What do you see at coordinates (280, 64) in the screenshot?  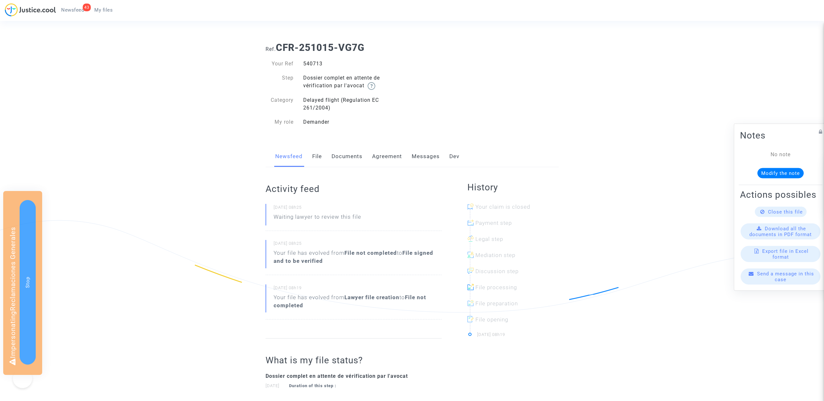 I see `div: Your Ref` at bounding box center [280, 64].